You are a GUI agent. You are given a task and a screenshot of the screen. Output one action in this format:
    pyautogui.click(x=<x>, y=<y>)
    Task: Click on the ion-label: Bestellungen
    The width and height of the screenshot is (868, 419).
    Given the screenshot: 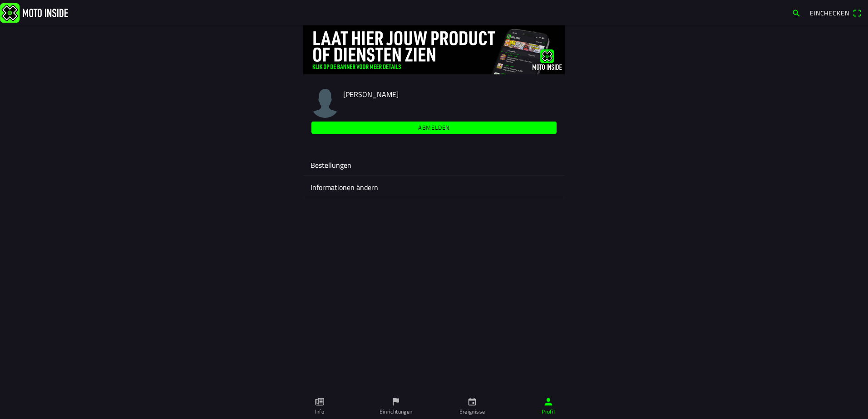 What is the action you would take?
    pyautogui.click(x=434, y=165)
    